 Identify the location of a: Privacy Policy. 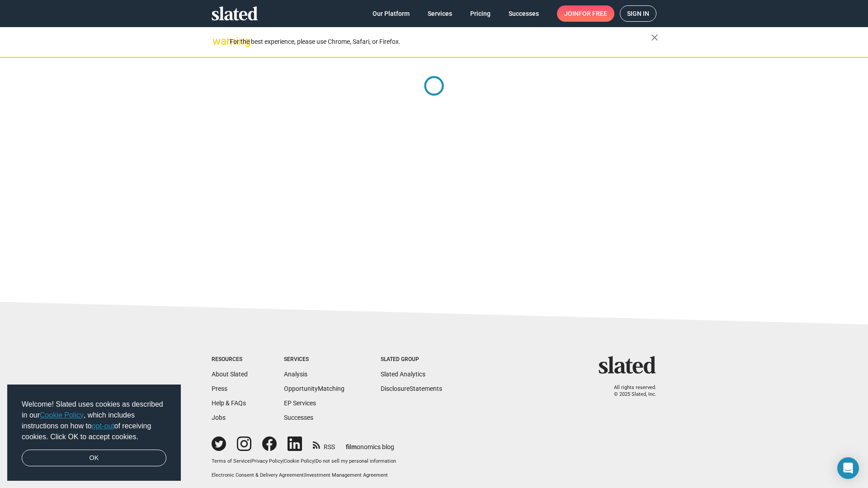
(266, 461).